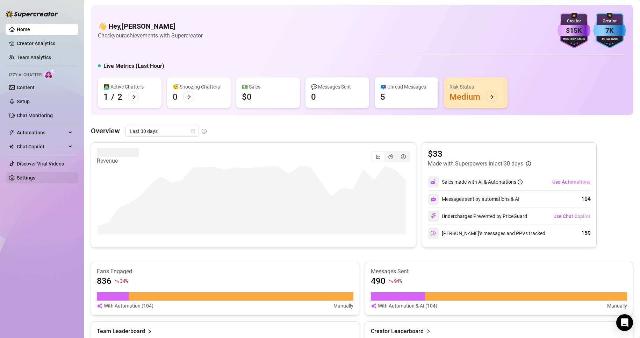  I want to click on div: 😴 Snoozing Chatters, so click(199, 87).